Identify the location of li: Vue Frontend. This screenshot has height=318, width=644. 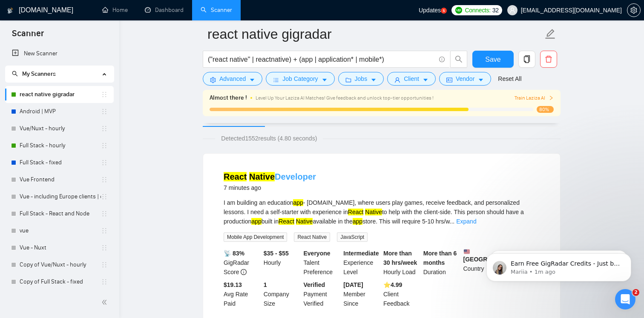
(59, 180).